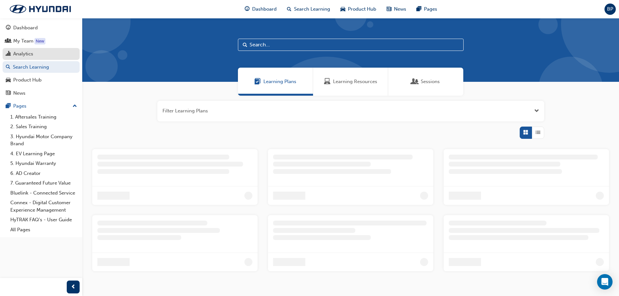  Describe the element at coordinates (44, 127) in the screenshot. I see `a: 2. Sales Training` at that location.